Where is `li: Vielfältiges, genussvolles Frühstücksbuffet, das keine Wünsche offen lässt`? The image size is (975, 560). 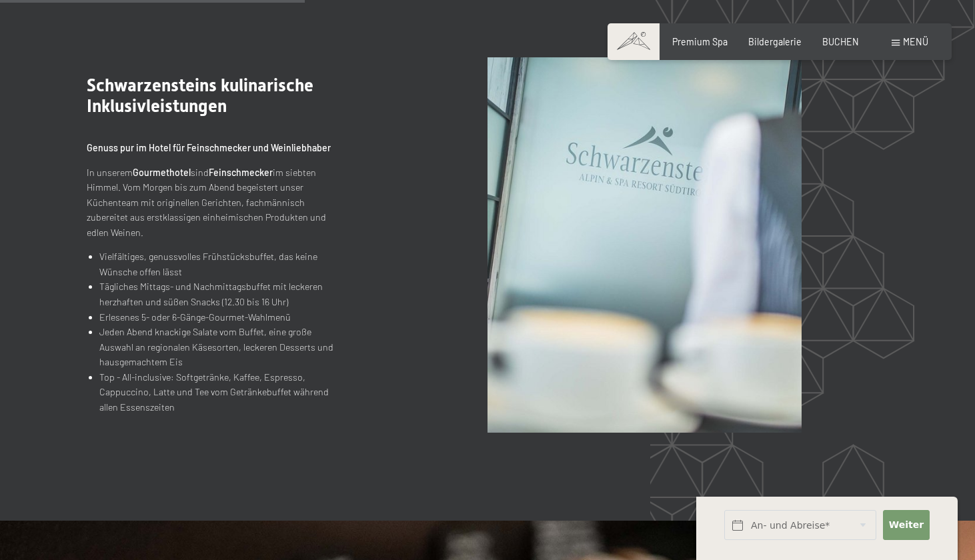 li: Vielfältiges, genussvolles Frühstücksbuffet, das keine Wünsche offen lässt is located at coordinates (216, 264).